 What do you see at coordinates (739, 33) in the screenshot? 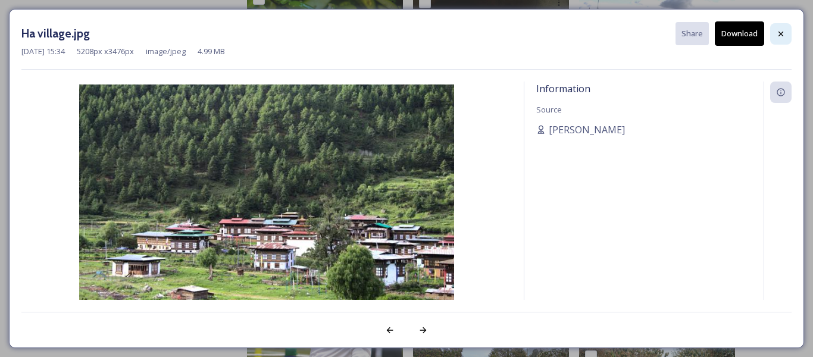
I see `button: Download` at bounding box center [739, 33].